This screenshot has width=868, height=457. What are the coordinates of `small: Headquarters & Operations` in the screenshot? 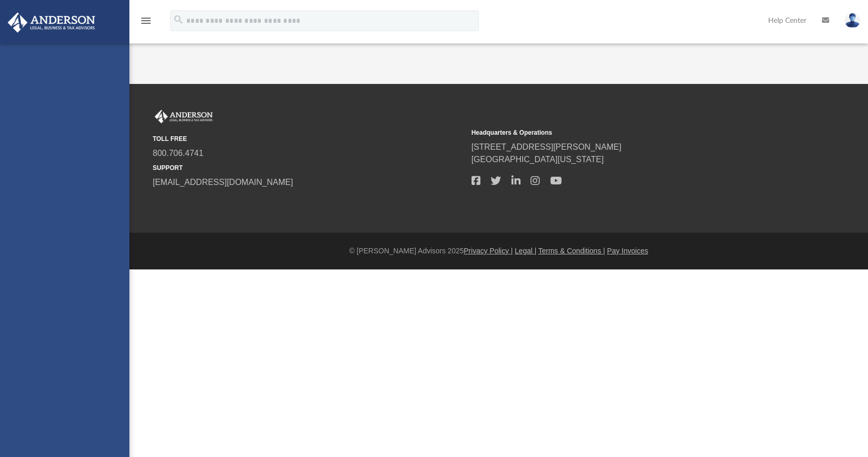 It's located at (627, 133).